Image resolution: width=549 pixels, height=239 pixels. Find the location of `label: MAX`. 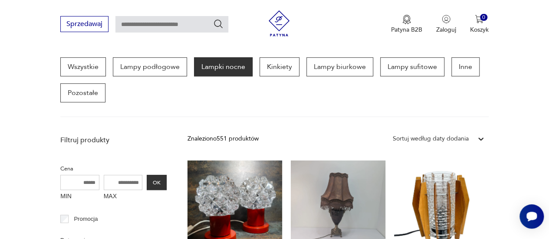

label: MAX is located at coordinates (123, 197).